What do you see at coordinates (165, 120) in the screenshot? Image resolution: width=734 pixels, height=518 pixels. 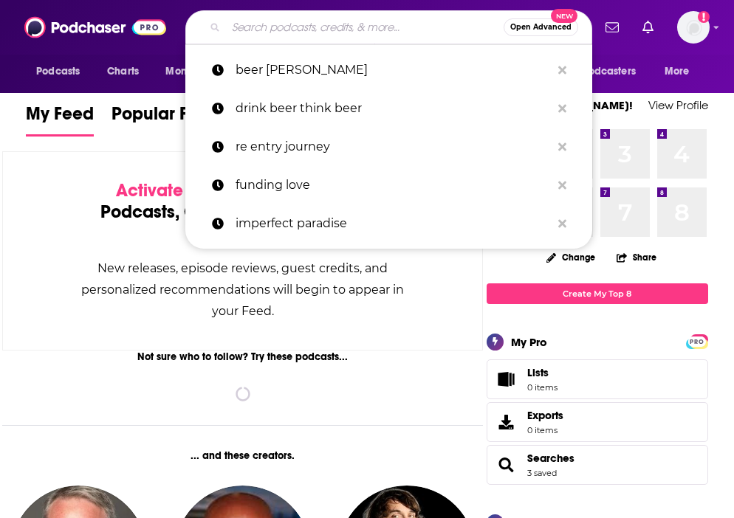 I see `a: Popular Feed` at bounding box center [165, 120].